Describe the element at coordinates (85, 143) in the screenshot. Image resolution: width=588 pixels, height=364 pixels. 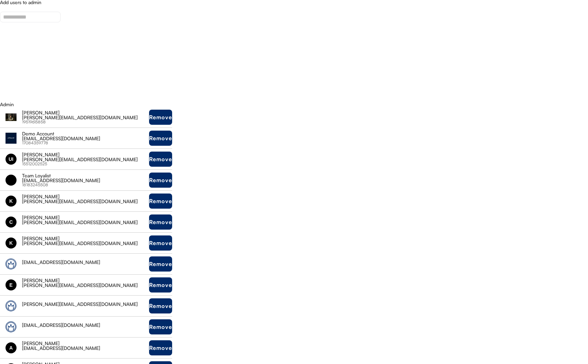
I see `div: 17084359778` at that location.